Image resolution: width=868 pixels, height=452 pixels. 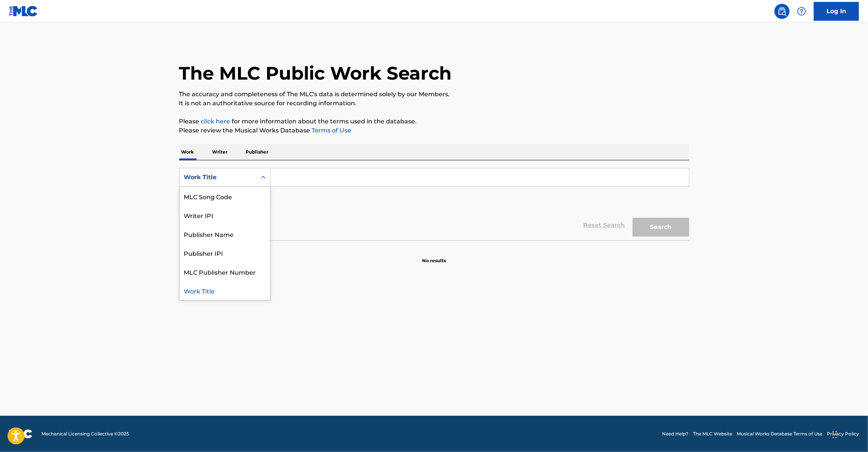 What do you see at coordinates (331, 130) in the screenshot?
I see `a: Terms of Use` at bounding box center [331, 130].